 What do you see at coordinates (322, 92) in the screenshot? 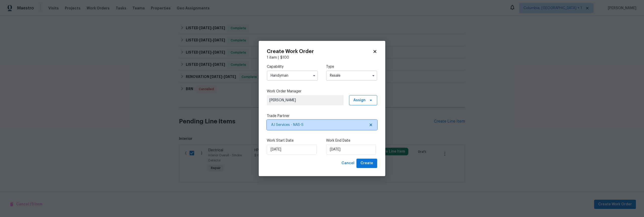
I see `label: Work Order Manager` at bounding box center [322, 92].